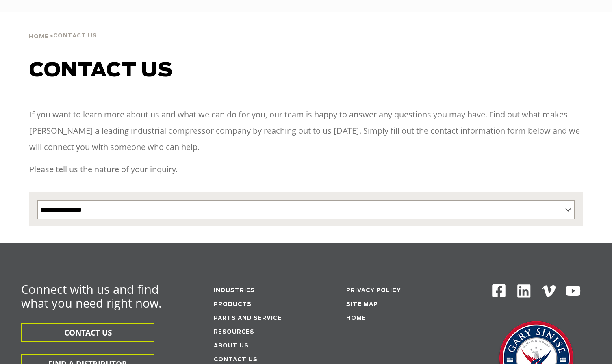  What do you see at coordinates (306, 131) in the screenshot?
I see `p: If you want to learn more about us and what we can do for you, our team is happy to answer any qu...` at bounding box center [306, 131].